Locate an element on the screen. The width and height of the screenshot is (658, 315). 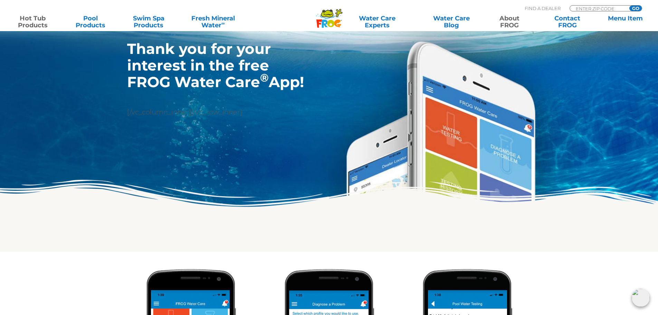
a: Swim SpaProducts is located at coordinates (149, 22).